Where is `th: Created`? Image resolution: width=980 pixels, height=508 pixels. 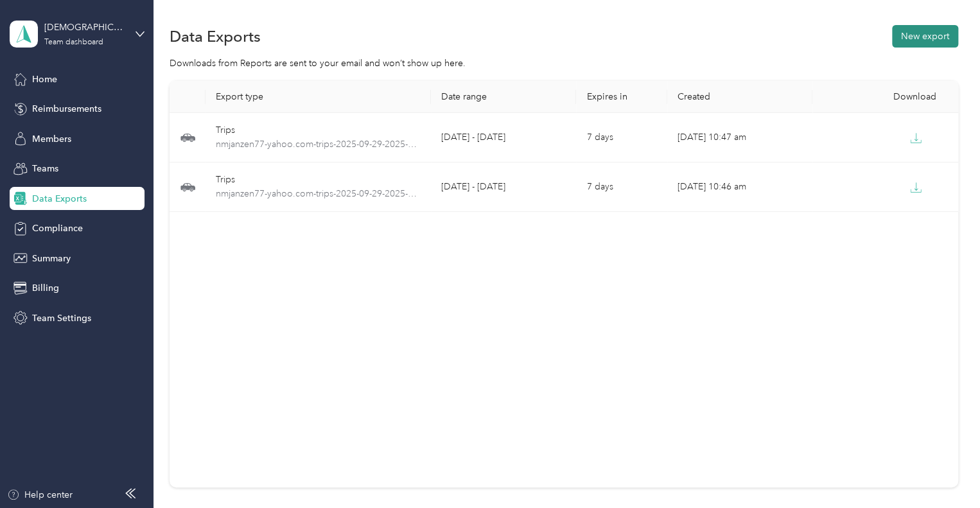 th: Created is located at coordinates (740, 97).